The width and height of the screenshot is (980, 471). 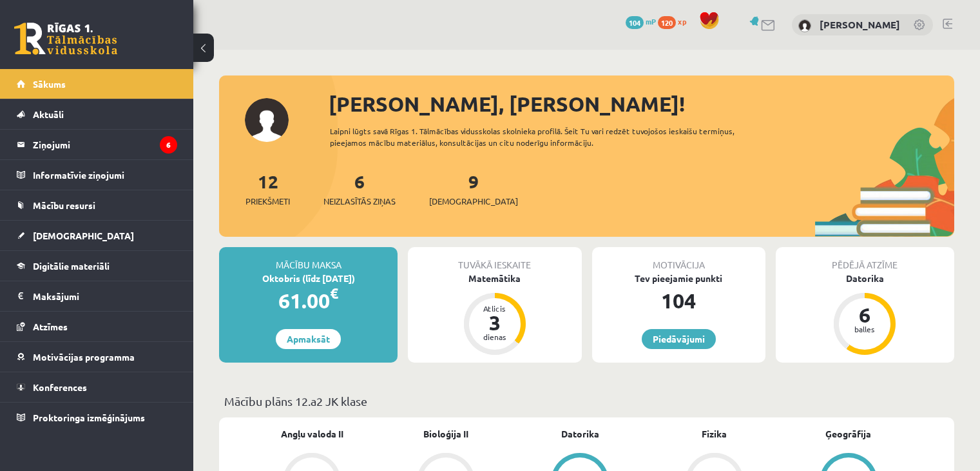 What do you see at coordinates (267, 189) in the screenshot?
I see `a: 12Priekšmeti` at bounding box center [267, 189].